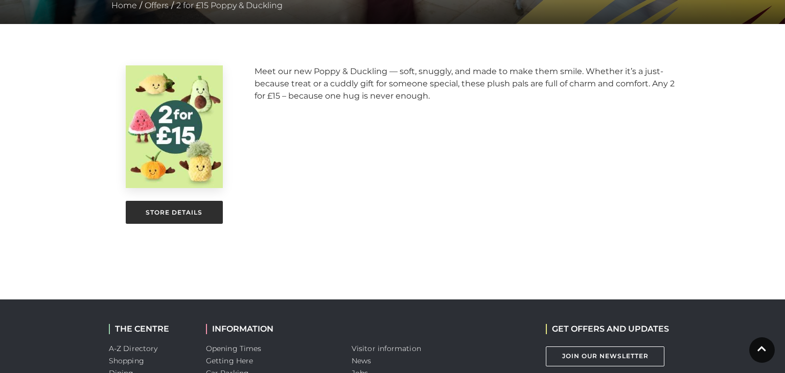  Describe the element at coordinates (465, 145) in the screenshot. I see `div: Meet our new Poppy & Duckling — soft, snuggly, and made to make them smile. Whether it’s a just-b...` at that location.